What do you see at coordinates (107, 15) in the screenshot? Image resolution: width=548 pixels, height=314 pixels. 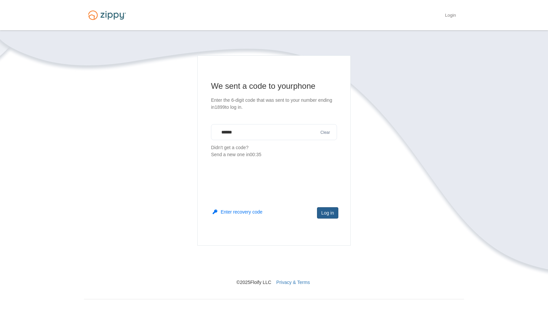 I see `img: Logo` at bounding box center [107, 15].